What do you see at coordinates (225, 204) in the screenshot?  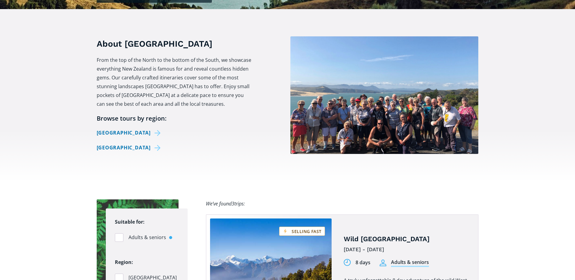 I see `div: We’ve found trips:` at bounding box center [225, 204].